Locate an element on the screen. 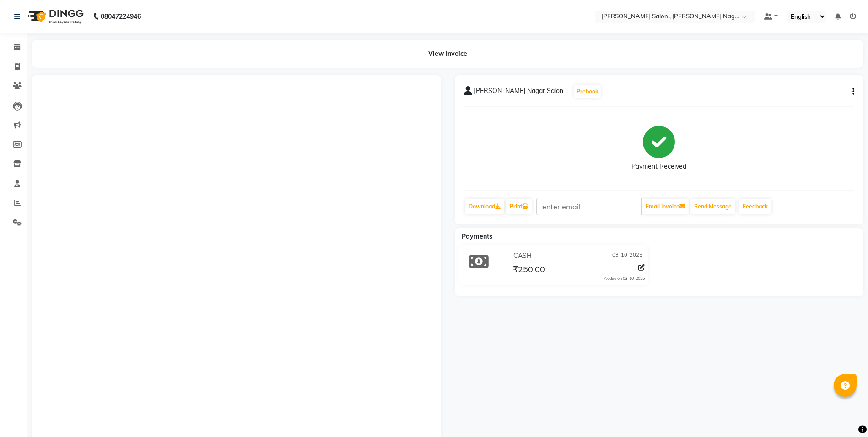 The height and width of the screenshot is (437, 868). img: logo is located at coordinates (55, 16).